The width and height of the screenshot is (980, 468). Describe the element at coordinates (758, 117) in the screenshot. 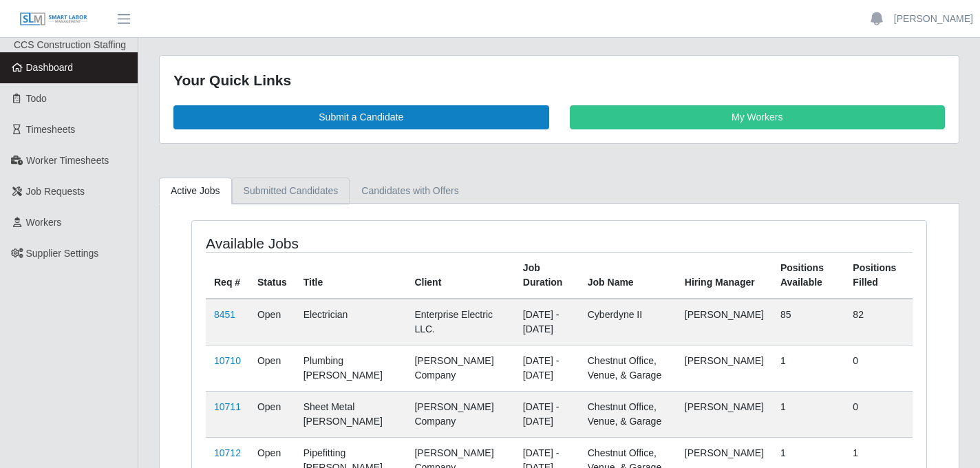

I see `a: My Workers` at that location.